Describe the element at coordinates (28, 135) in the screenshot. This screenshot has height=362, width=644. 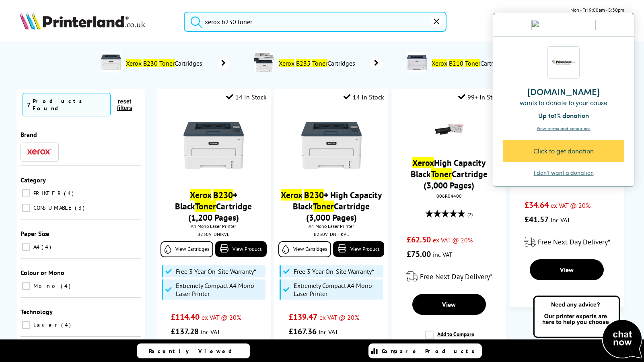
I see `span: Brand` at that location.